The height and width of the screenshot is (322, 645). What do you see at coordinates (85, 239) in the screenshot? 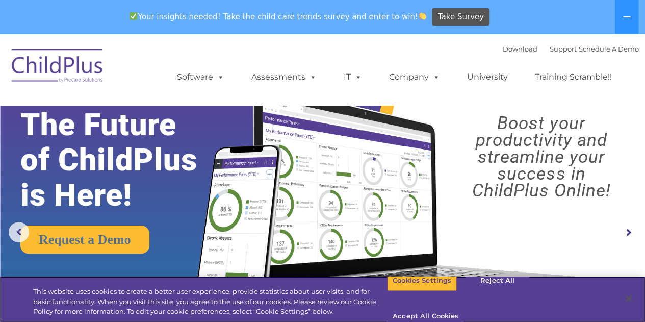
I see `a: Request a Demo` at bounding box center [85, 239].